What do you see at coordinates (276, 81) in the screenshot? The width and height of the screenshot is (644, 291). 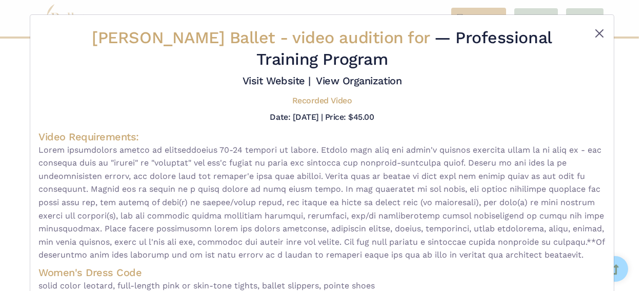 I see `a: Visit Website |` at bounding box center [276, 81].